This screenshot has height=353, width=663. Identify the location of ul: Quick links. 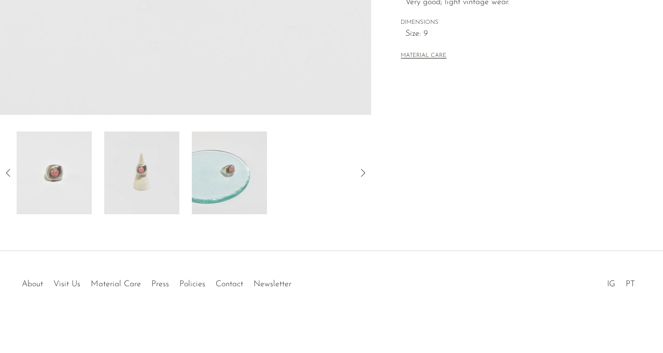
(157, 282).